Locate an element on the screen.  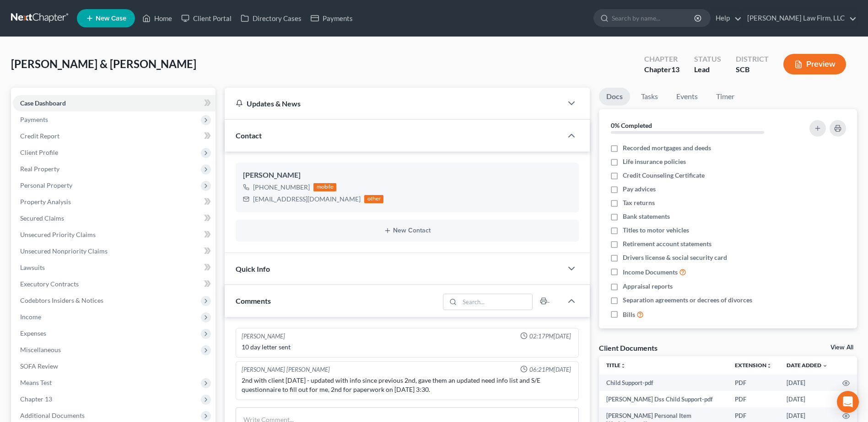
span: 13 is located at coordinates (675, 69).